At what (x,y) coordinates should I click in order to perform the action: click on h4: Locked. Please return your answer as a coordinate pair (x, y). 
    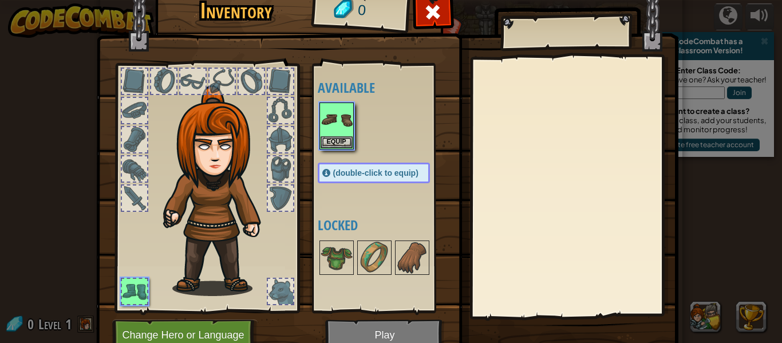
    Looking at the image, I should click on (385, 225).